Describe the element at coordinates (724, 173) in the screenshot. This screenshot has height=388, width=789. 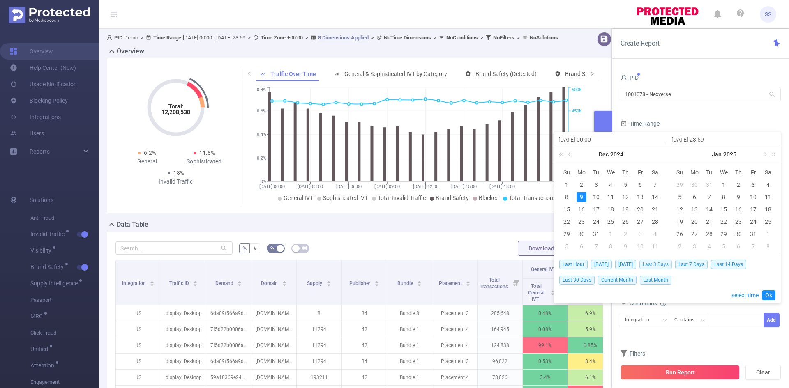
I see `th: Wed` at that location.